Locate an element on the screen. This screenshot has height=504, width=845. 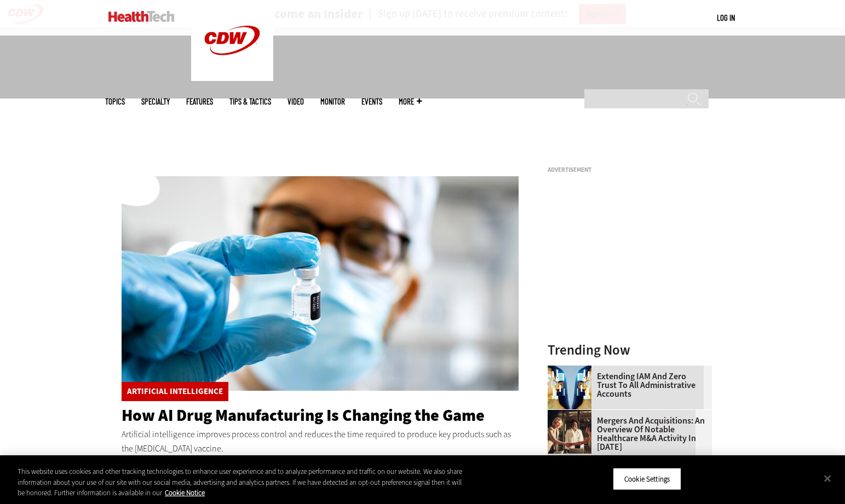
p: Artificial intelligence improves process control and reduces the time required to produce key pro... is located at coordinates (321, 441).